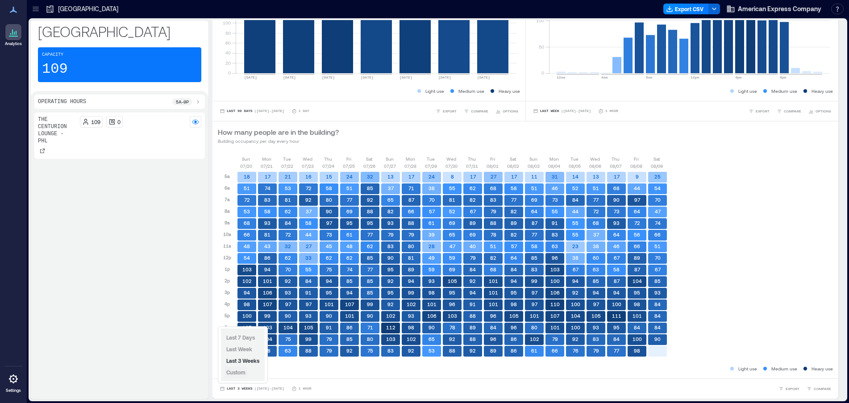 The width and height of the screenshot is (849, 403). Describe the element at coordinates (542, 73) in the screenshot. I see `tspan: 0` at that location.